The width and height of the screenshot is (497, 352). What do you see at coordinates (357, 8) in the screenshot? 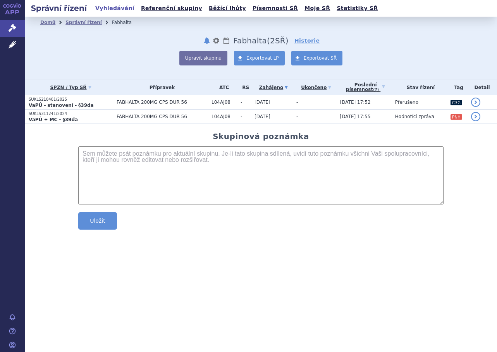
I see `a: Statistiky SŘ` at bounding box center [357, 8].